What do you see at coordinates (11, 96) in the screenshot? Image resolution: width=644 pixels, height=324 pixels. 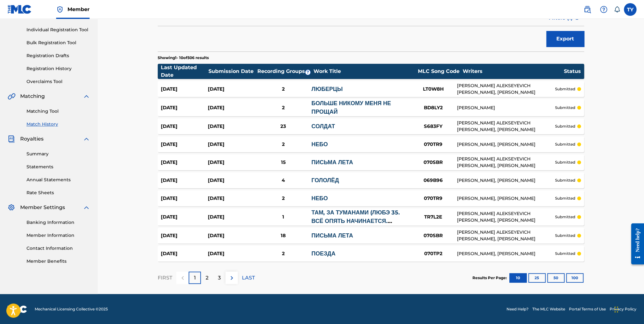 I see `img: Matching` at bounding box center [11, 96].